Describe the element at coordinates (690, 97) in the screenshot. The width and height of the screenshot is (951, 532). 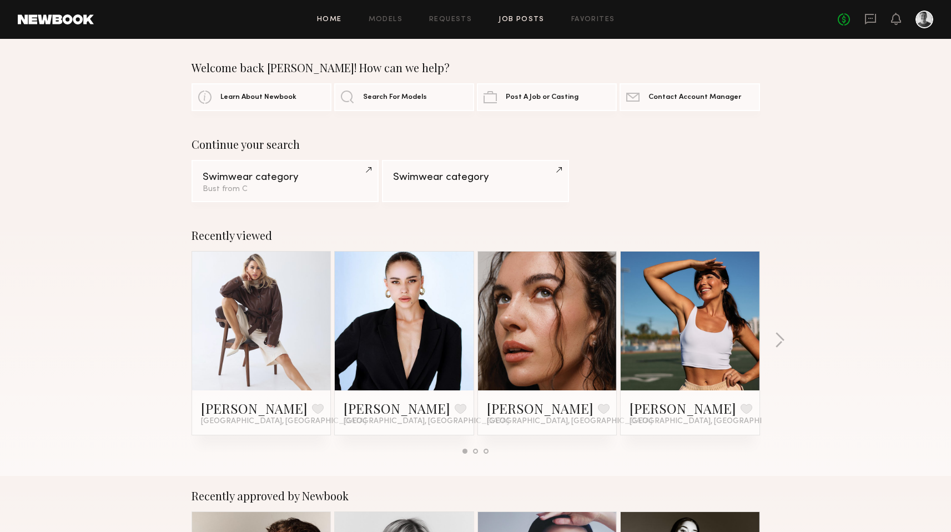
I see `a: Contact Account Manager` at that location.